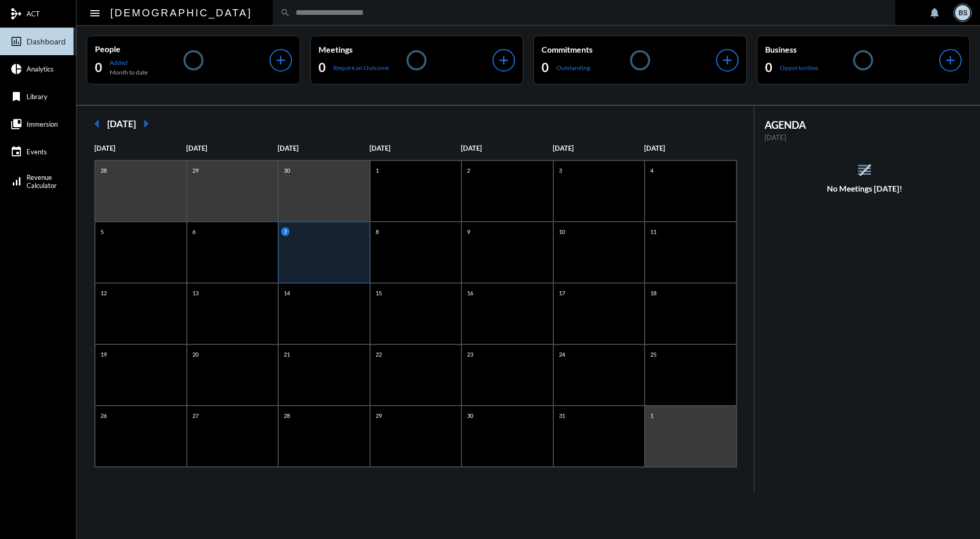 The height and width of the screenshot is (539, 980). Describe the element at coordinates (653, 231) in the screenshot. I see `p: 11` at that location.